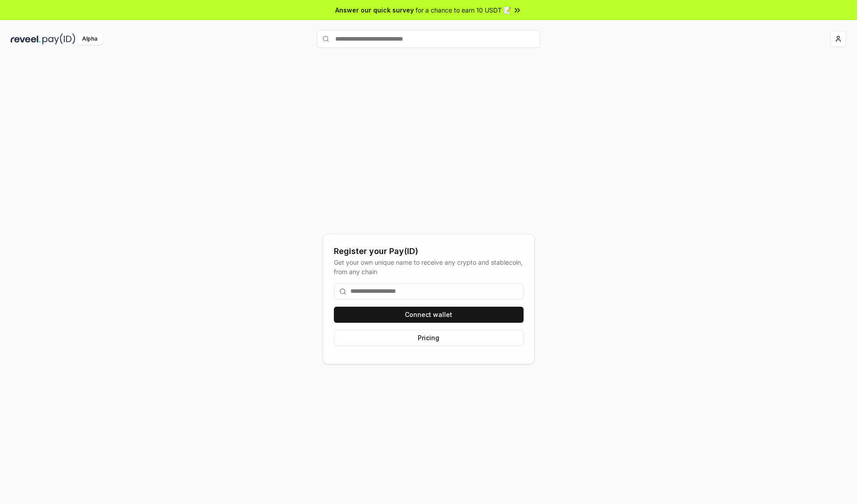 This screenshot has height=504, width=857. What do you see at coordinates (428, 314) in the screenshot?
I see `button: Connect wallet` at bounding box center [428, 314].